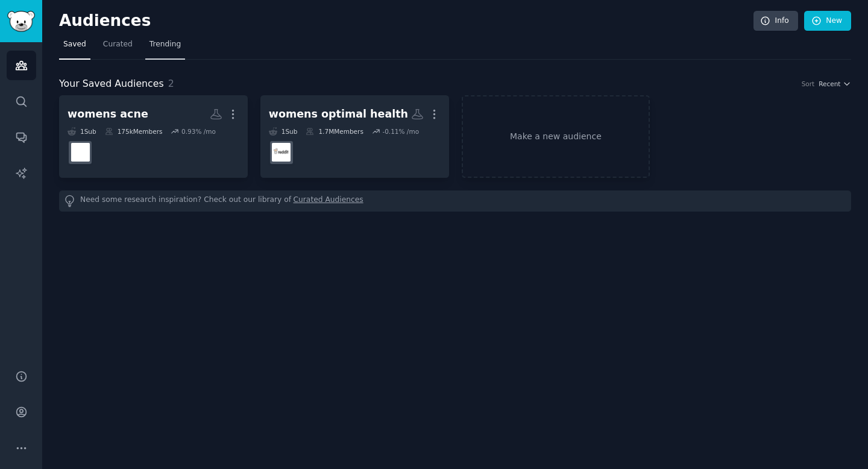 This screenshot has height=469, width=868. What do you see at coordinates (556, 136) in the screenshot?
I see `a: Make a new audience` at bounding box center [556, 136].